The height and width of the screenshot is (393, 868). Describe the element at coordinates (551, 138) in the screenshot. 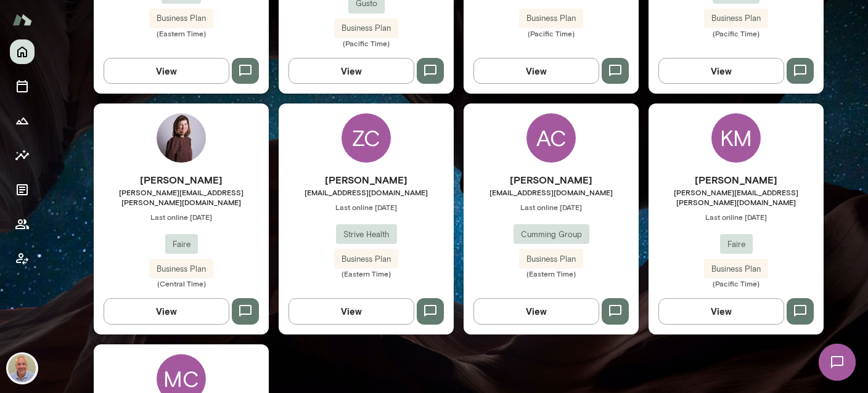

I see `div: AC` at that location.